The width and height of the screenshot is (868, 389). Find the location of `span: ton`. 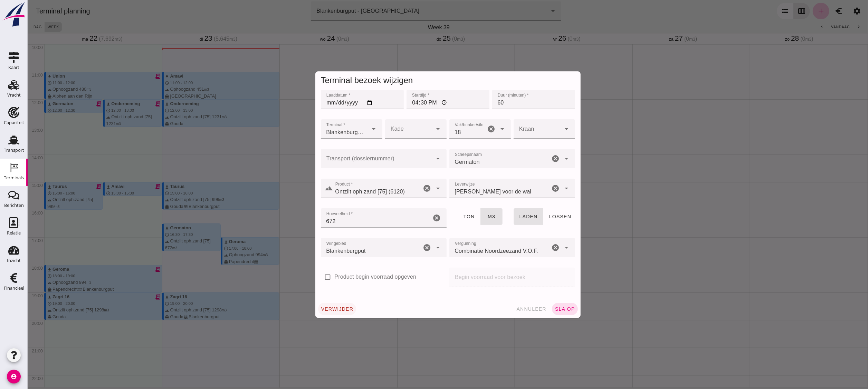

span: ton is located at coordinates (441, 217).